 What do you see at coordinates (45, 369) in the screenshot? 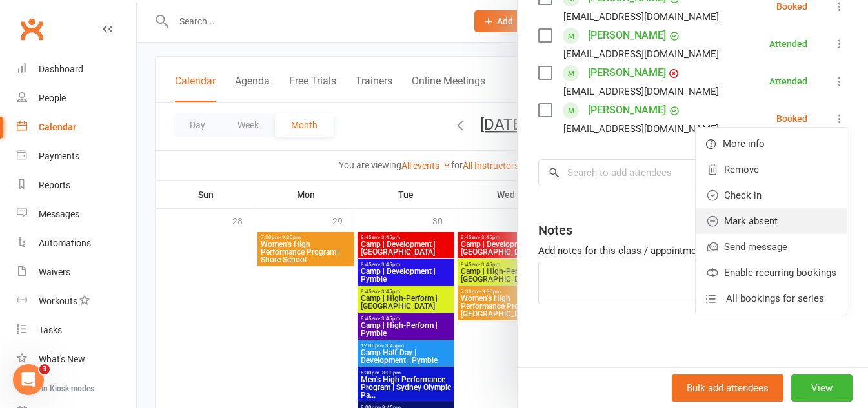
I see `span: 3` at bounding box center [45, 369].